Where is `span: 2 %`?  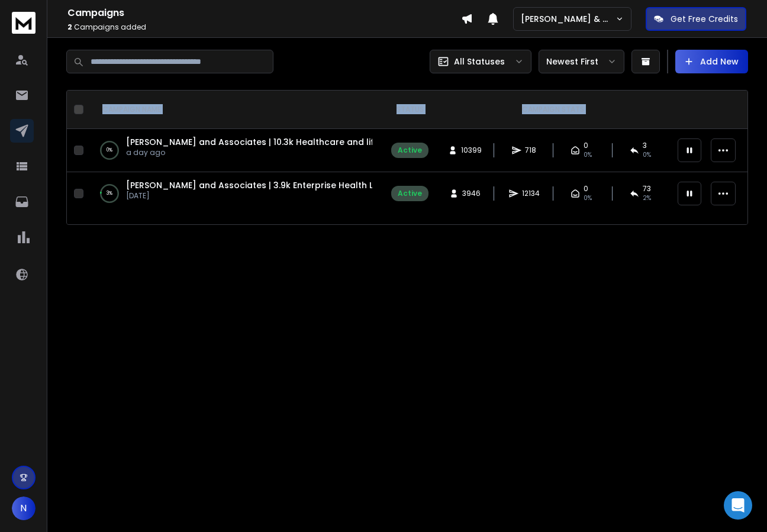
span: 2 % is located at coordinates (647, 198).